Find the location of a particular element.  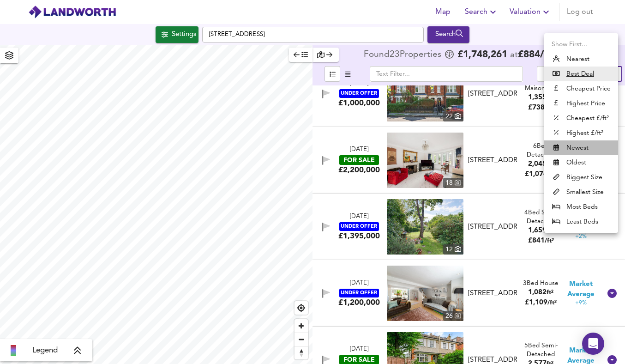

li: Smallest Size is located at coordinates (581, 192).